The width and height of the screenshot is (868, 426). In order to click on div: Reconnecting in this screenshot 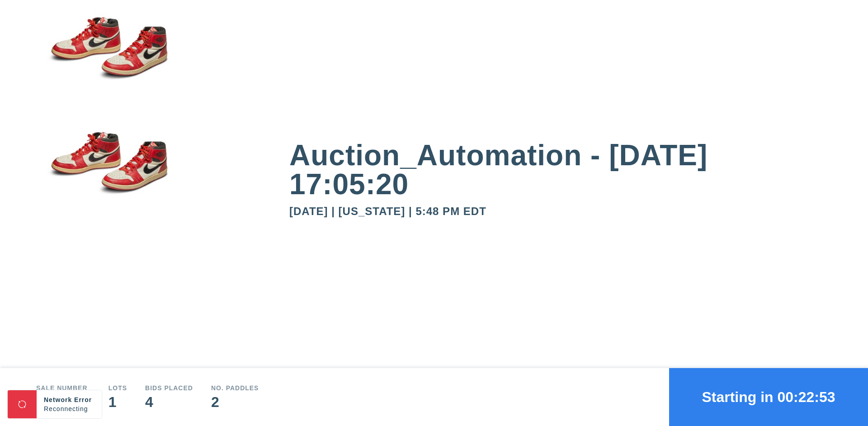, I will do `click(69, 409)`.